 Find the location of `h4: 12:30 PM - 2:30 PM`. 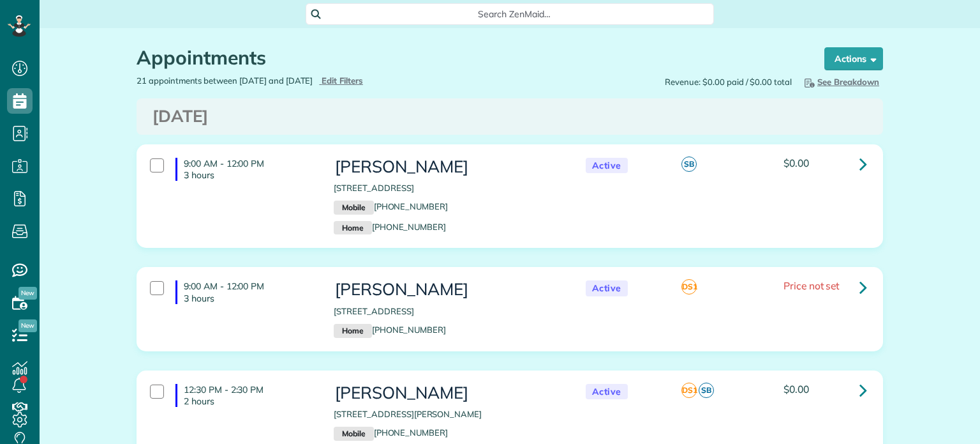

h4: 12:30 PM - 2:30 PM is located at coordinates (245, 396).